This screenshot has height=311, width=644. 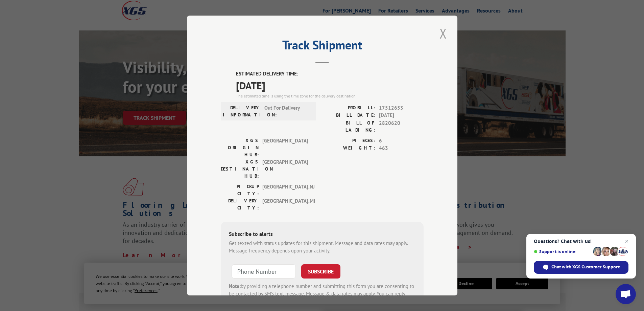 What do you see at coordinates (349, 148) in the screenshot?
I see `label: WEIGHT:` at bounding box center [349, 148].